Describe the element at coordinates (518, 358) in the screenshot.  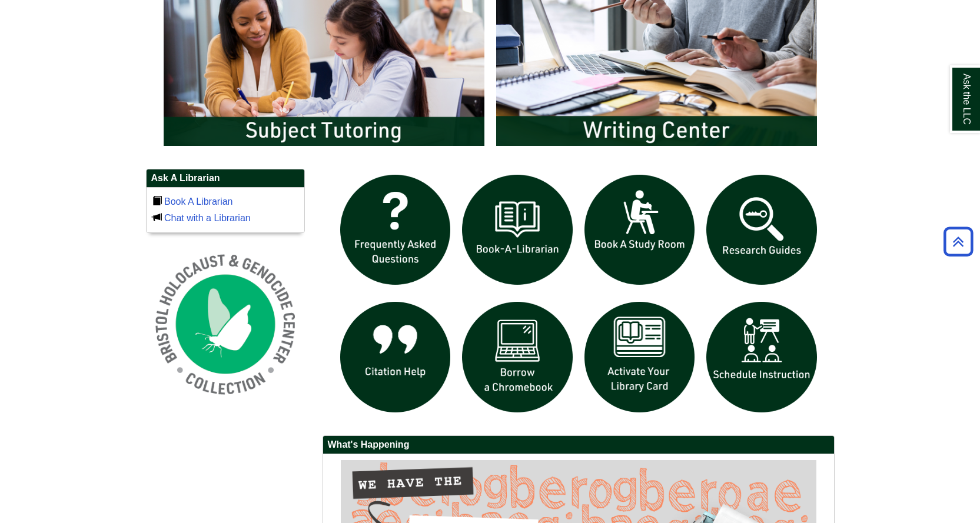
I see `img: Borrow a chromebook icon links to the borrow a chromebook web page` at that location.